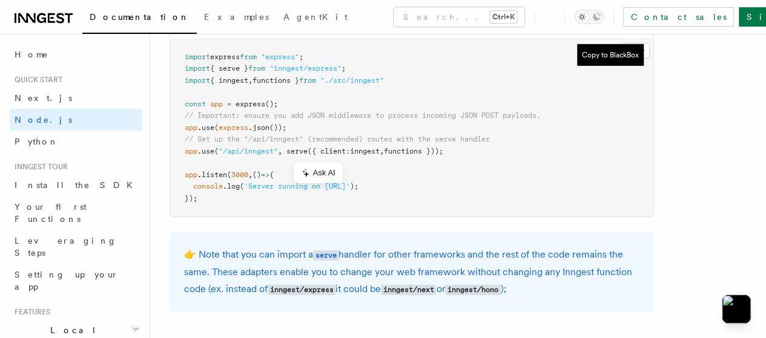 Image resolution: width=766 pixels, height=338 pixels. What do you see at coordinates (610, 55) in the screenshot?
I see `button: Copy to BlackBox` at bounding box center [610, 55].